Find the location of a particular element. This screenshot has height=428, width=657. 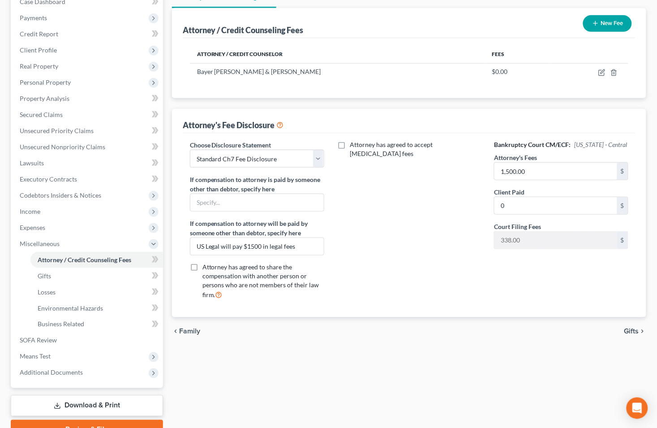

span: Environmental Hazards is located at coordinates (70, 308).